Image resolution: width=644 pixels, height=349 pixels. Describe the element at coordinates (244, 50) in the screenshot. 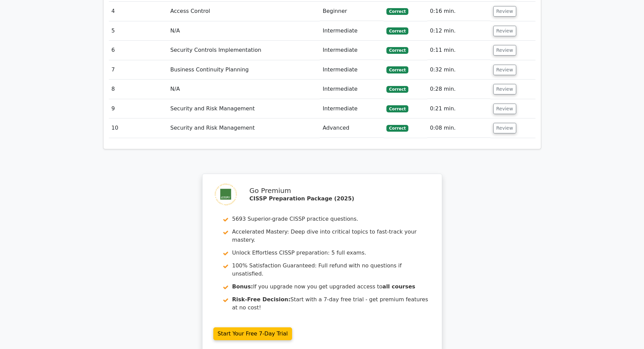

I see `td: Security Controls Implementation` at that location.